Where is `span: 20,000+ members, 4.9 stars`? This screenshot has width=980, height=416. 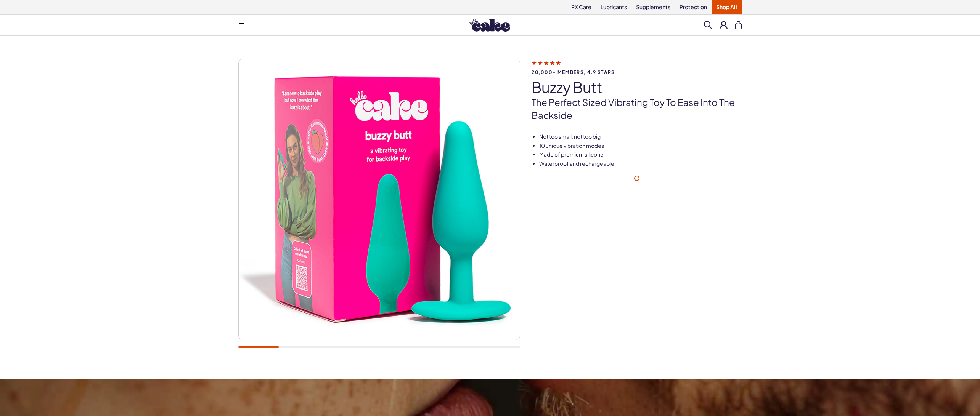
span: 20,000+ members, 4.9 stars is located at coordinates (636, 72).